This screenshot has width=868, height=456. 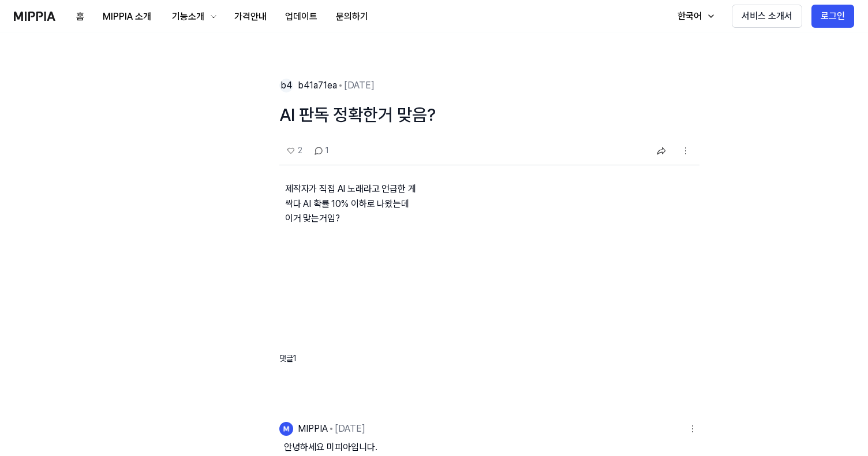 What do you see at coordinates (489, 213) in the screenshot?
I see `p: 제작자가 직접 AI 노래라고 언급한 게 싹다 AI 확률 10% 이하로 나왔는데 이거 맞는거임?` at bounding box center [489, 213].